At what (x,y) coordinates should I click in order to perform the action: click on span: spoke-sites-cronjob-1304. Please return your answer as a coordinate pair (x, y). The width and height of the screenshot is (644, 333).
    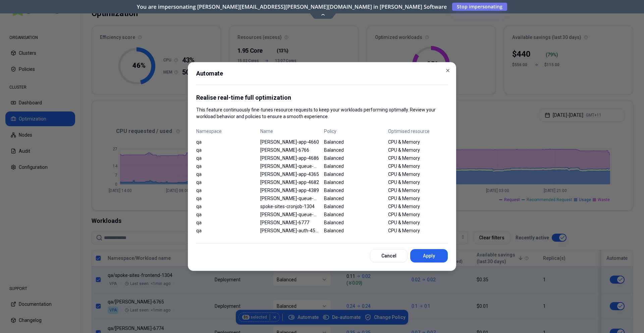
    Looking at the image, I should click on (290, 207).